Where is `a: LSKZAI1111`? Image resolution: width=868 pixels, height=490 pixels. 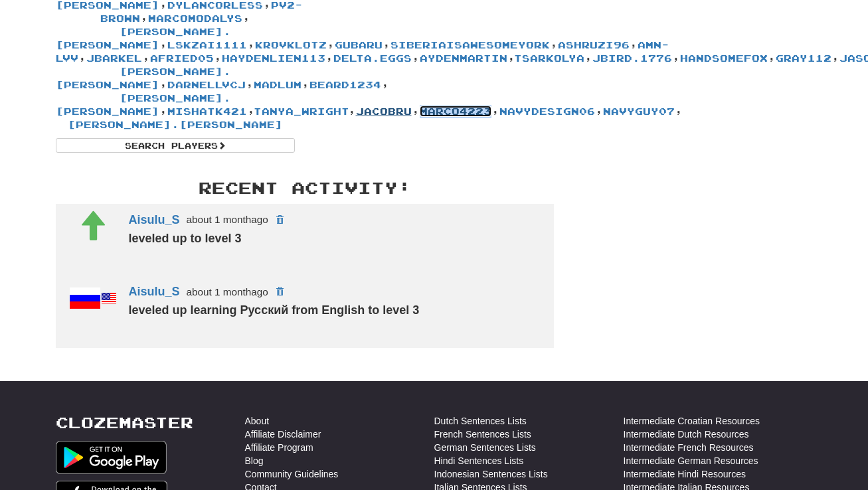 a: LSKZAI1111 is located at coordinates (207, 45).